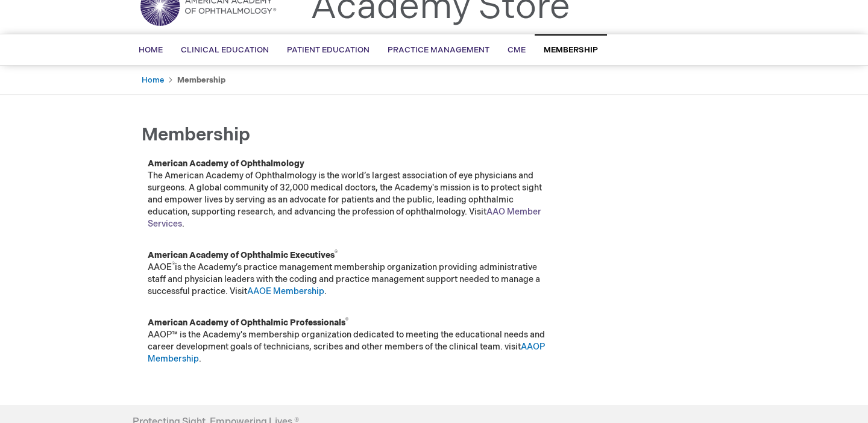 The width and height of the screenshot is (868, 423). Describe the element at coordinates (328, 50) in the screenshot. I see `span: Patient Education` at that location.